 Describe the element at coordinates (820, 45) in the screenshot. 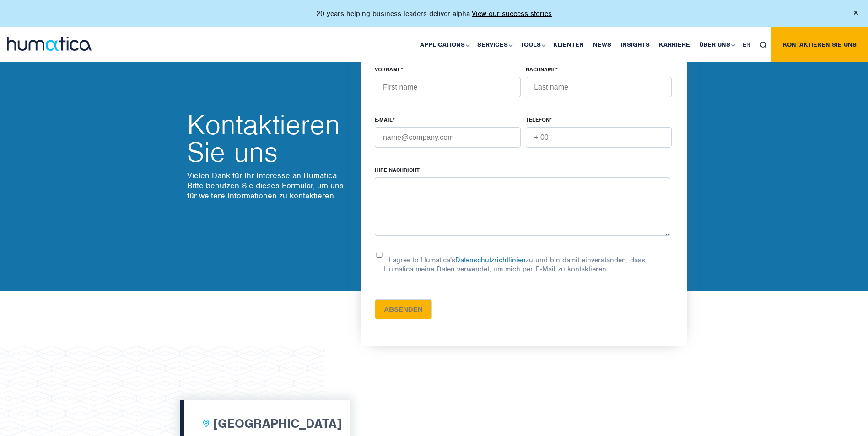

I see `a: Kontaktieren Sie uns` at that location.